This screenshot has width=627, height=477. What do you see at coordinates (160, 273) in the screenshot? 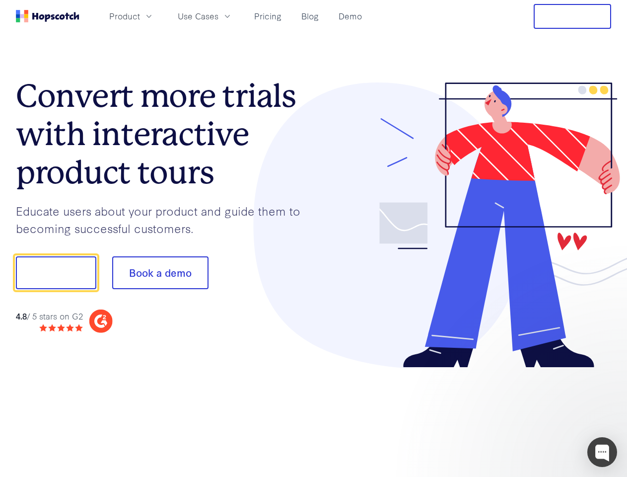
I see `a: Book a demo` at bounding box center [160, 273].